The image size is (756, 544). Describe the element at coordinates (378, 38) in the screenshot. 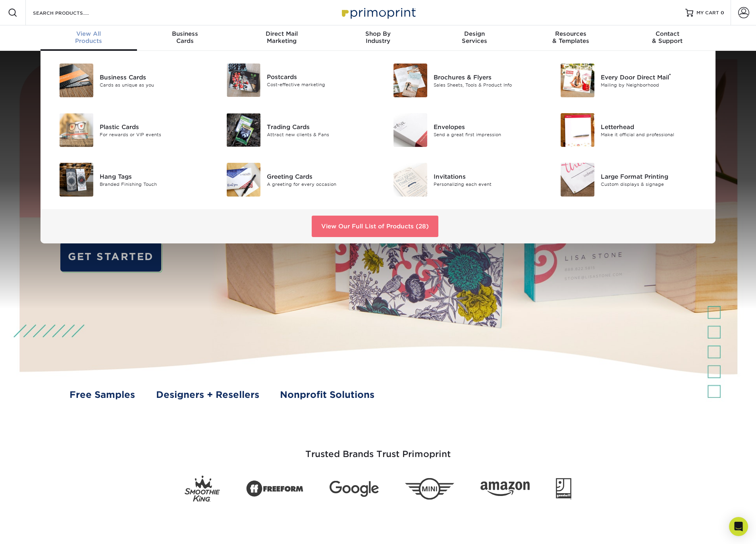

I see `a: Shop ByIndustry` at that location.